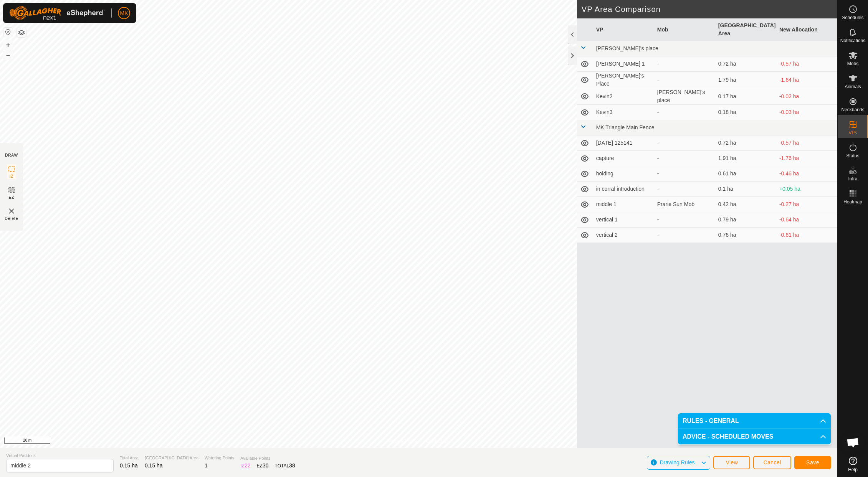  I want to click on span: Neckbands, so click(853, 110).